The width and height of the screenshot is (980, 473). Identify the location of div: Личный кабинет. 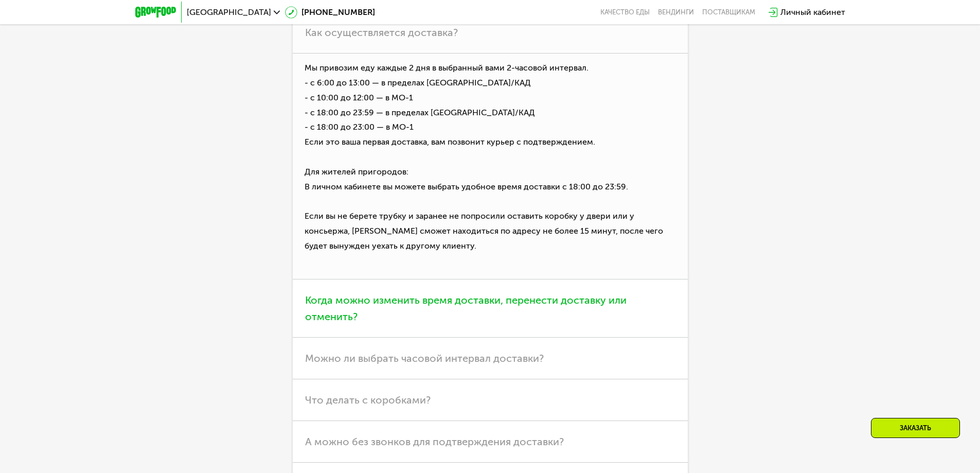
(813, 12).